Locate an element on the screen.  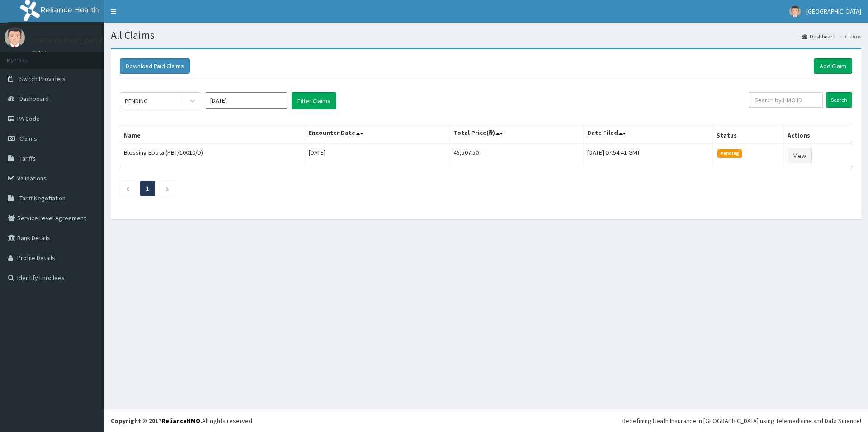
a: Next page is located at coordinates (167, 189).